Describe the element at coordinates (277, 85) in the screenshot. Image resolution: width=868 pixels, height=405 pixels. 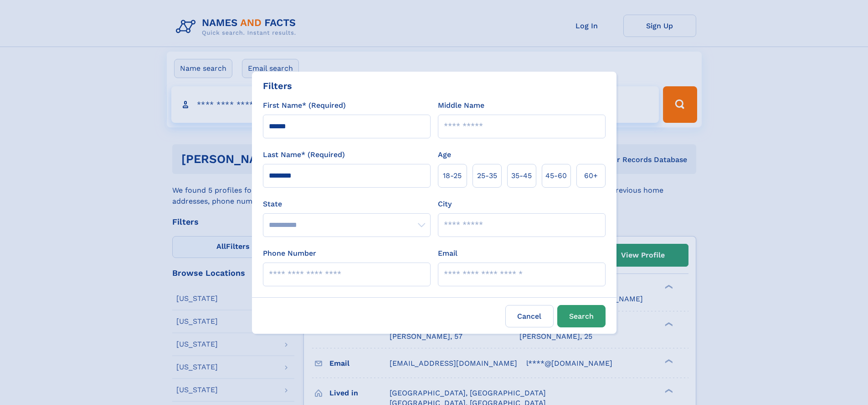
I see `div: Filters` at that location.